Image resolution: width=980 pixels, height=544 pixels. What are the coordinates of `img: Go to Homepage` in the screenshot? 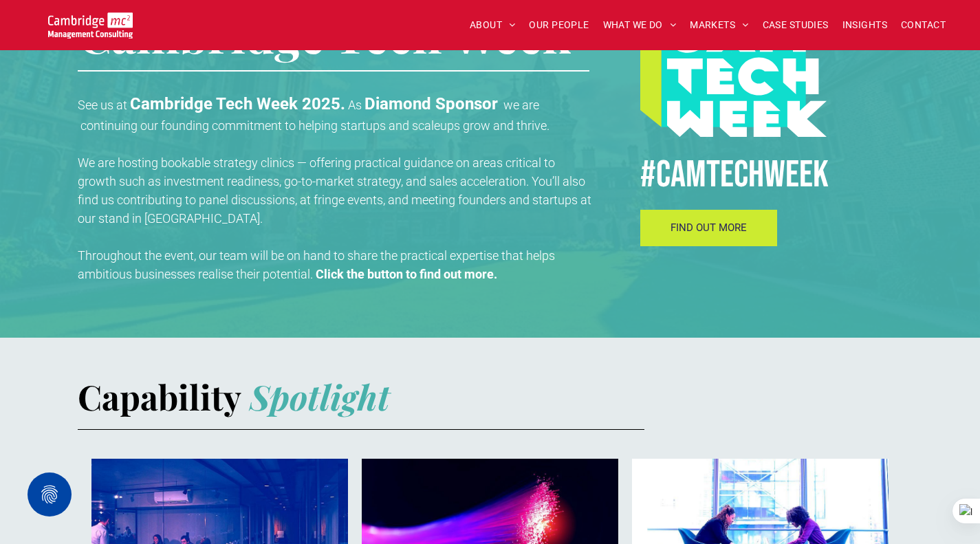 It's located at (90, 25).